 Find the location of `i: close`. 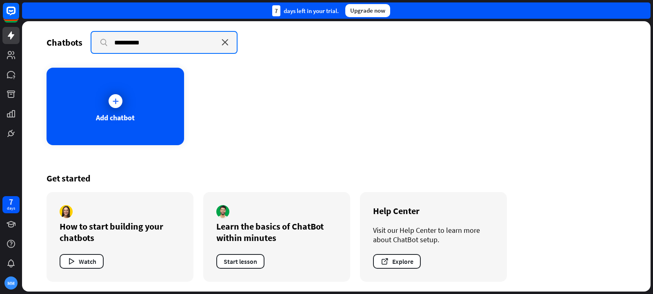

i: close is located at coordinates (225, 42).